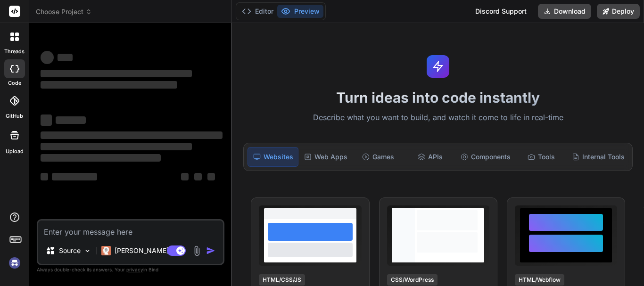 This screenshot has width=644, height=286. What do you see at coordinates (438, 98) in the screenshot?
I see `h1: Turn ideas into code instantly` at bounding box center [438, 98].